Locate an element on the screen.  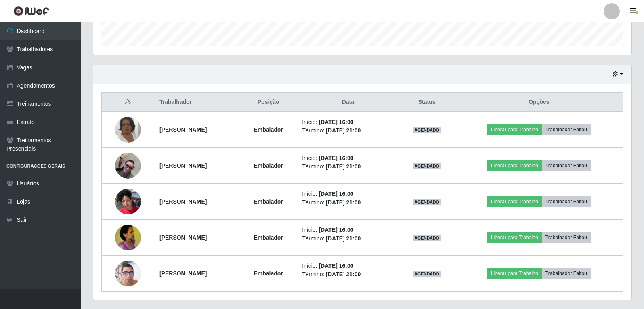
img: CoreUI Logo is located at coordinates (31, 11).